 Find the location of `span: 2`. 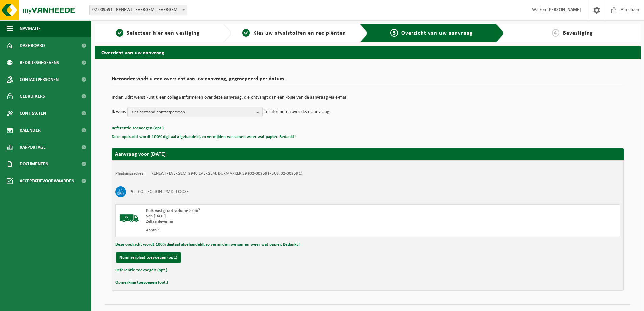

span: 2 is located at coordinates (246, 33).